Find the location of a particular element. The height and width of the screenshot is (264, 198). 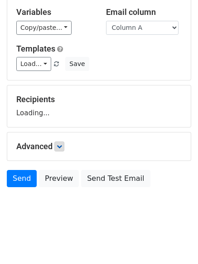

a: Preview is located at coordinates (59, 179).